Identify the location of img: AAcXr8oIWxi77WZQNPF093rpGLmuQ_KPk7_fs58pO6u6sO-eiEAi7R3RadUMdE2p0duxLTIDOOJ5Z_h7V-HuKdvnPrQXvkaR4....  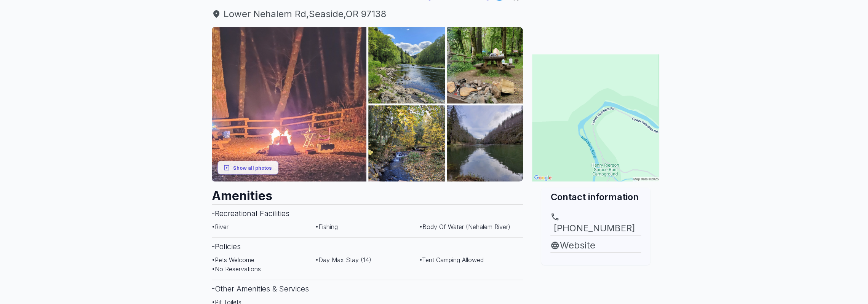
(406, 144).